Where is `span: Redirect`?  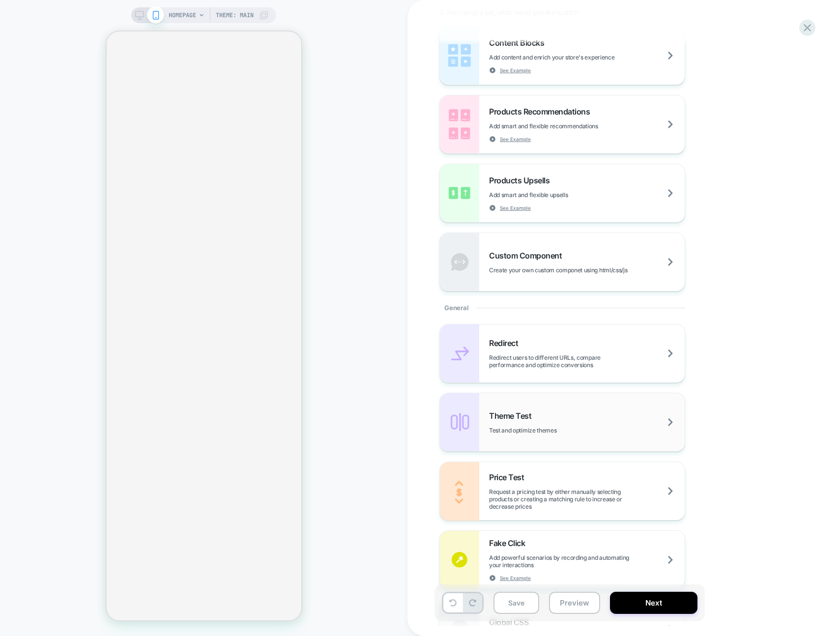
span: Redirect is located at coordinates (506, 343).